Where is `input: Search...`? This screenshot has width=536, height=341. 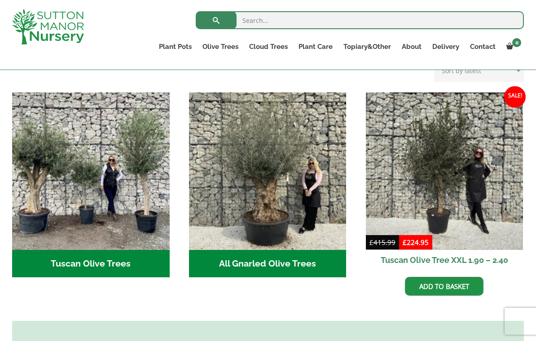
input: Search... is located at coordinates (359, 20).